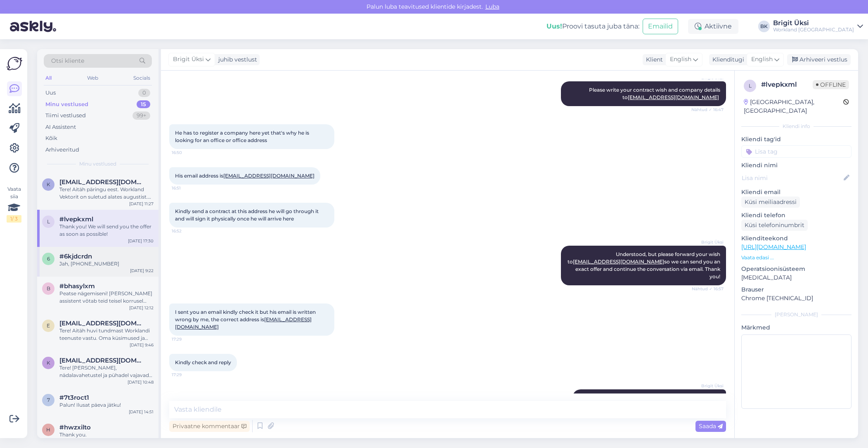 This screenshot has height=448, width=868. Describe the element at coordinates (106, 230) in the screenshot. I see `div: Thank you! We will send you the offer as soon as possible!` at that location.